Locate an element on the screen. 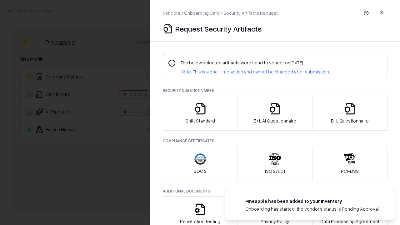 This screenshot has width=400, height=225. p: Shift Standard is located at coordinates (200, 121).